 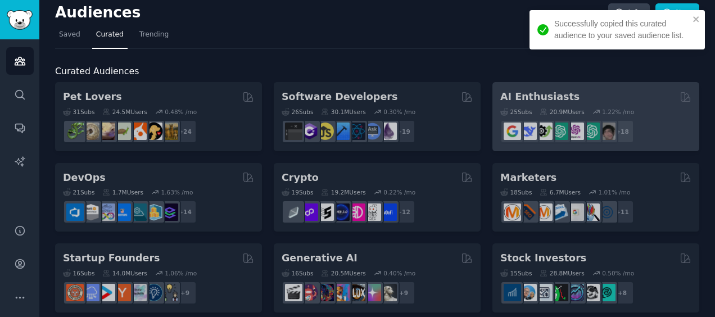 I want to click on a: Info, so click(x=629, y=13).